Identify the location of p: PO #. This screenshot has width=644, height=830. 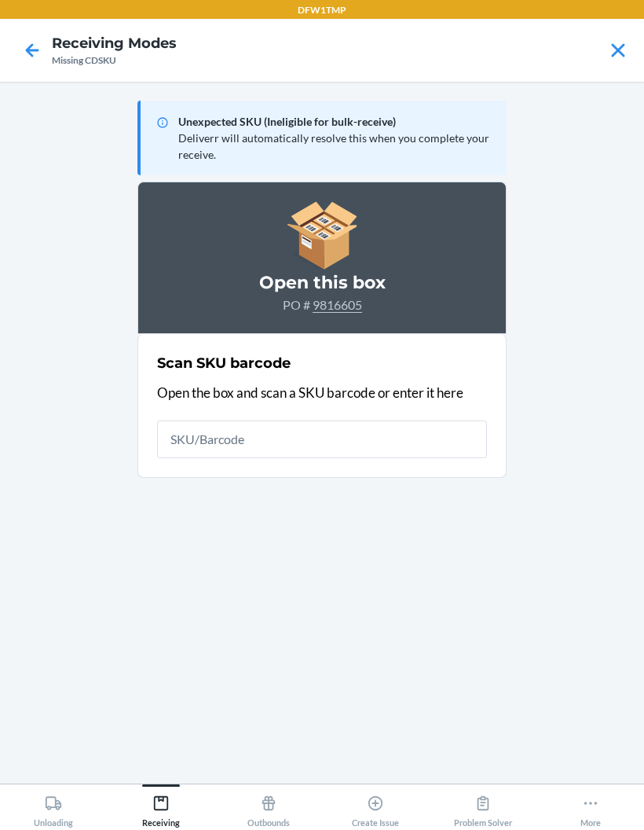
(322, 305).